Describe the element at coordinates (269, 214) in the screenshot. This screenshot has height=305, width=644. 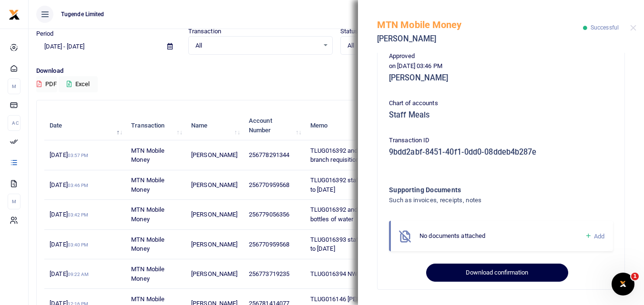
I see `span: 256779056356` at that location.